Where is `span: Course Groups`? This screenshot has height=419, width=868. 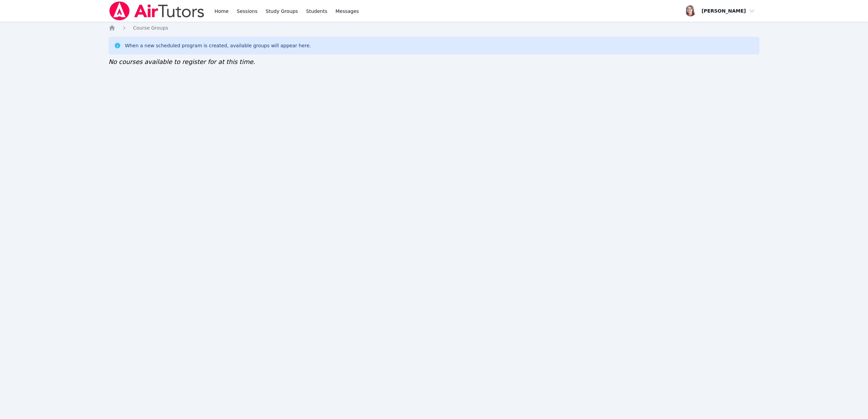
span: Course Groups is located at coordinates (151, 28).